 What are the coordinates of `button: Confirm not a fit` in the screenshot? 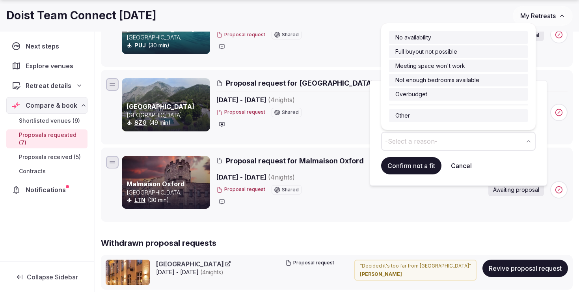 It's located at (411, 166).